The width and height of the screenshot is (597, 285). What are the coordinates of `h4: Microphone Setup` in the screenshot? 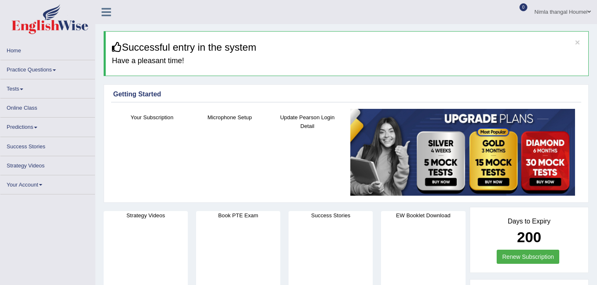 It's located at (229, 117).